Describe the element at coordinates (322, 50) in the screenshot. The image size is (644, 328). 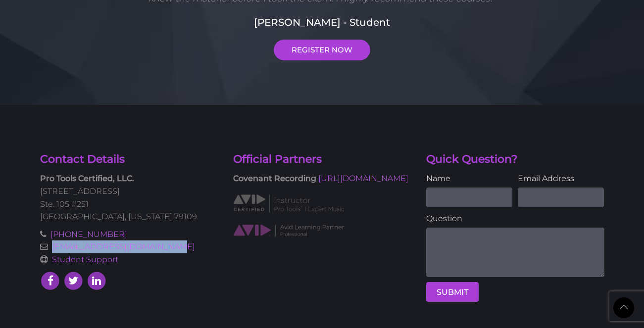
I see `a: REGISTER NOW` at that location.